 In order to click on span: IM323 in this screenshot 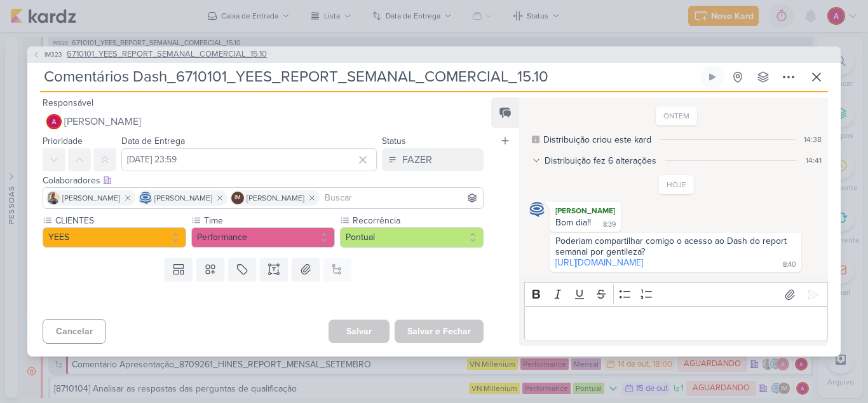, I will do `click(53, 54)`.